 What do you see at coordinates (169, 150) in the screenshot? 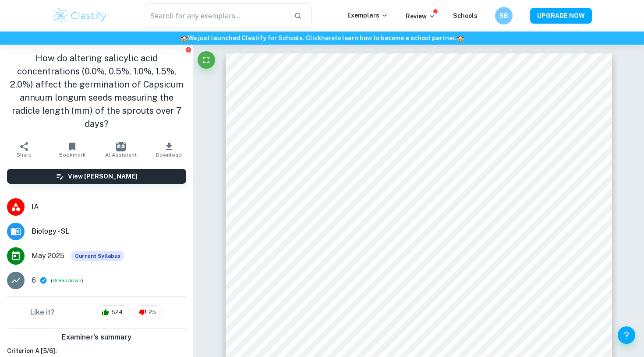
I see `button: Download` at bounding box center [169, 150].